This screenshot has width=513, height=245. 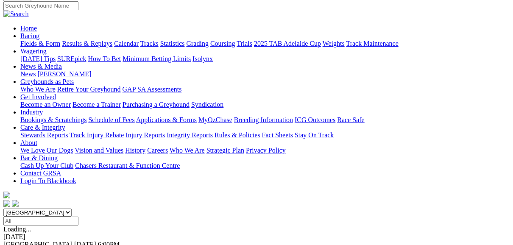 What do you see at coordinates (99, 150) in the screenshot?
I see `a: Vision and Values` at bounding box center [99, 150].